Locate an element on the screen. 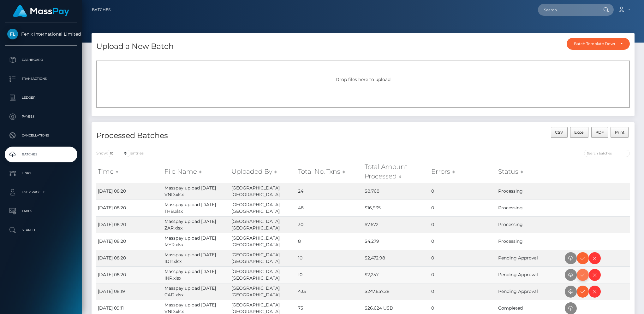 This screenshot has width=644, height=314. a: Payees is located at coordinates (41, 117).